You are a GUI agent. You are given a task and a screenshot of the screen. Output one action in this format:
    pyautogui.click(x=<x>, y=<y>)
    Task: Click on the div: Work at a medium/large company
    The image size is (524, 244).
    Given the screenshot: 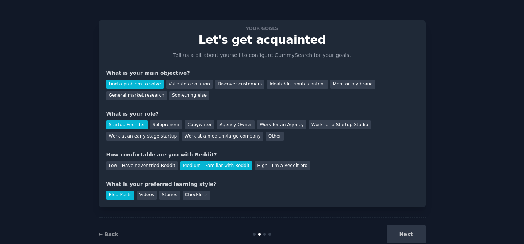 What is the action you would take?
    pyautogui.click(x=222, y=137)
    